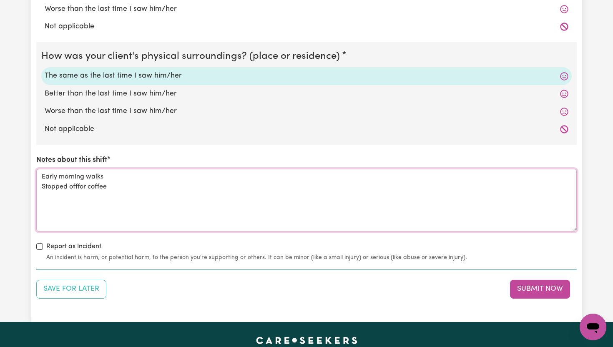 This screenshot has height=347, width=613. Describe the element at coordinates (74, 246) in the screenshot. I see `label: Report as Incident` at that location.